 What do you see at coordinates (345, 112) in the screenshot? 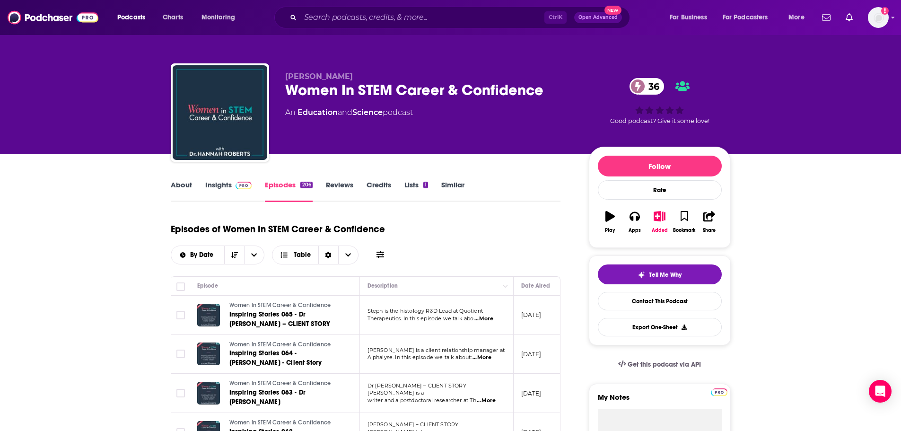
I see `span: and` at bounding box center [345, 112].